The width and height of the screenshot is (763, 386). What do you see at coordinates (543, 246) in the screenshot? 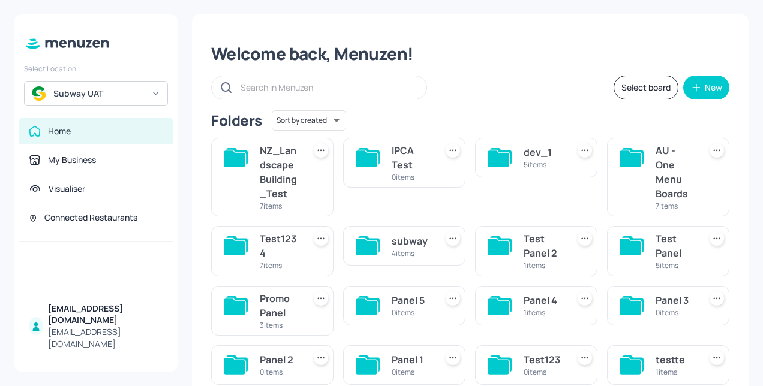
I see `div: Test Panel 2` at bounding box center [543, 246].